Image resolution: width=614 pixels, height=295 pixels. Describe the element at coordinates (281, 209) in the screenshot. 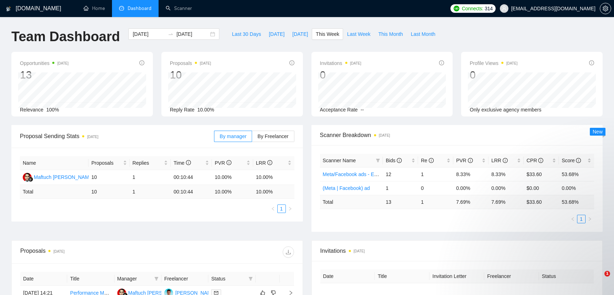

I see `li: 1` at that location.